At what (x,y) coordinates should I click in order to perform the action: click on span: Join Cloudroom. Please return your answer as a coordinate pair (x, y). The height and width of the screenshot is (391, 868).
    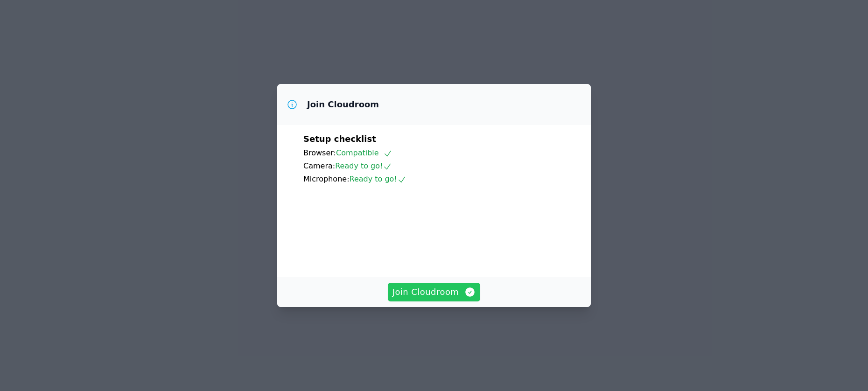
    Looking at the image, I should click on (434, 292).